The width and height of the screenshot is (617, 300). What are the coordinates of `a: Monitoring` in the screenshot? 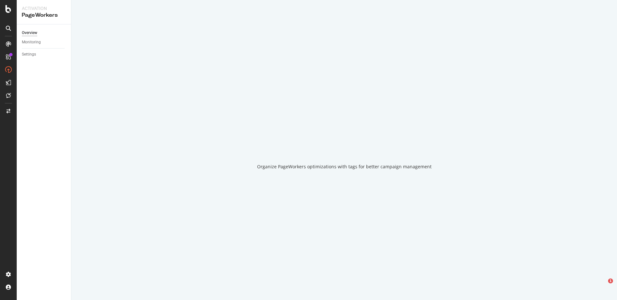 It's located at (44, 42).